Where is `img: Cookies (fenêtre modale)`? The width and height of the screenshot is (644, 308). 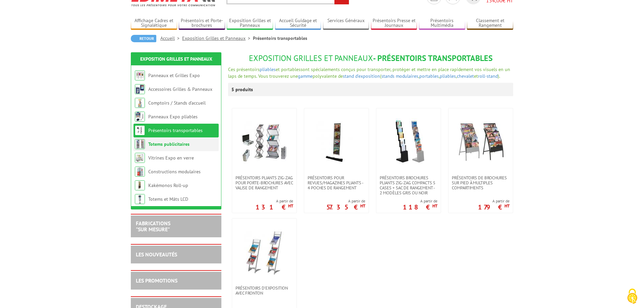 img: Cookies (fenêtre modale) is located at coordinates (632, 296).